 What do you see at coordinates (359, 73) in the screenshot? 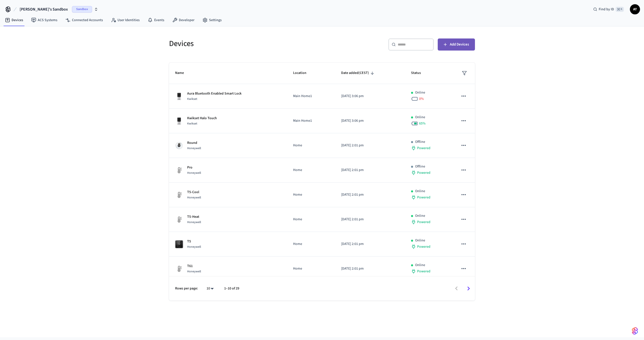
I see `span: Date added(CEST)` at bounding box center [359, 73].